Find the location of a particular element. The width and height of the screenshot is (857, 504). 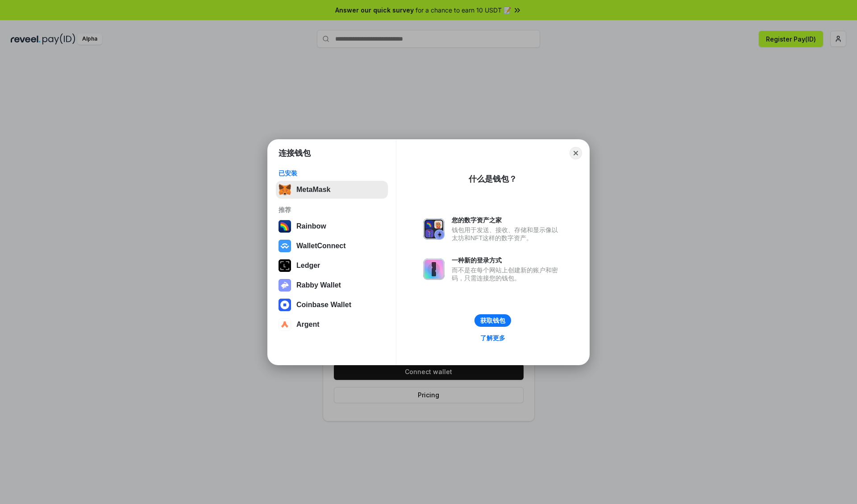

div: 钱包用于发送、接收、存储和显示像以太坊和NFT这样的数字资产。 is located at coordinates (507, 234).